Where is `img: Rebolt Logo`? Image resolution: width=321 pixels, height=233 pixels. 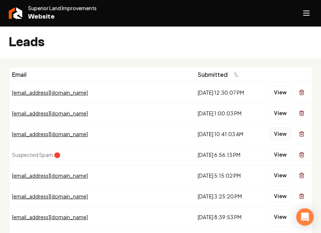 img: Rebolt Logo is located at coordinates (15, 13).